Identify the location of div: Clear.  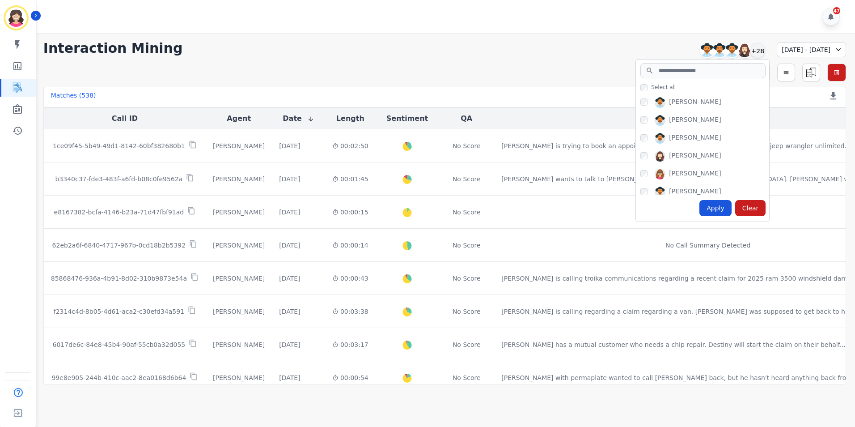
(751, 208).